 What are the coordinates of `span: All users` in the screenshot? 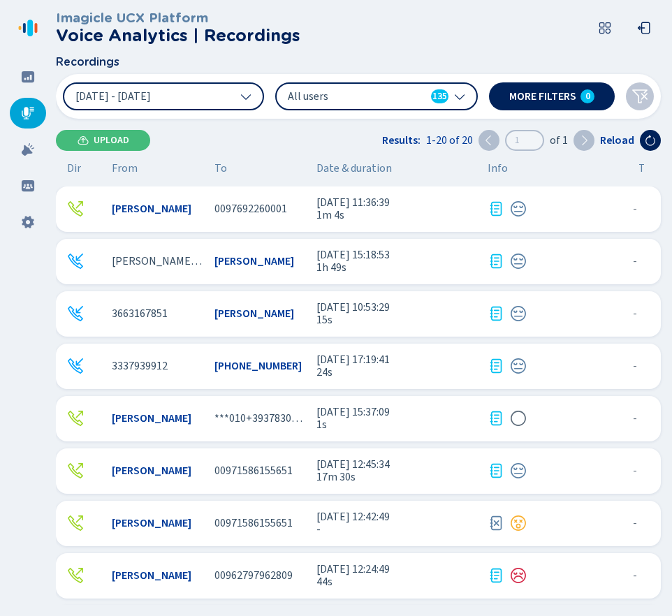 It's located at (356, 96).